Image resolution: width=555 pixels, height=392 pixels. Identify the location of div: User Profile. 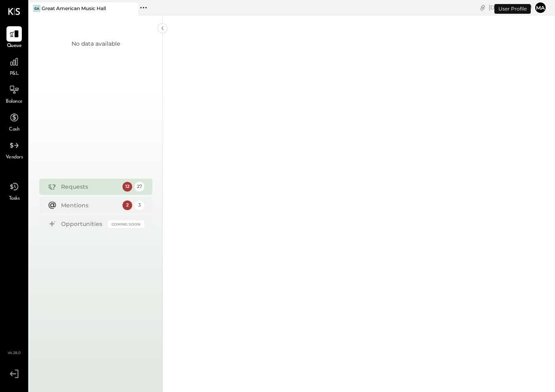
(513, 9).